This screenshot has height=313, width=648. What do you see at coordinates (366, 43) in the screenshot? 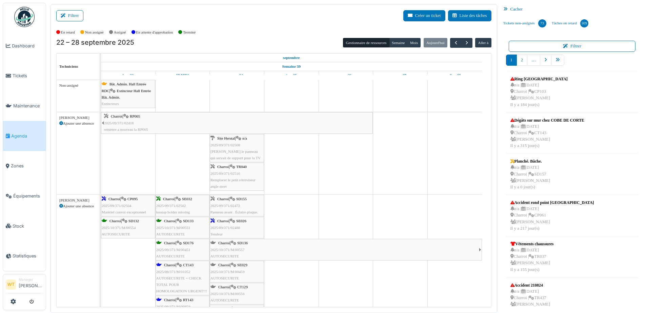
I see `button: Gestionnaire de ressources` at bounding box center [366, 43].